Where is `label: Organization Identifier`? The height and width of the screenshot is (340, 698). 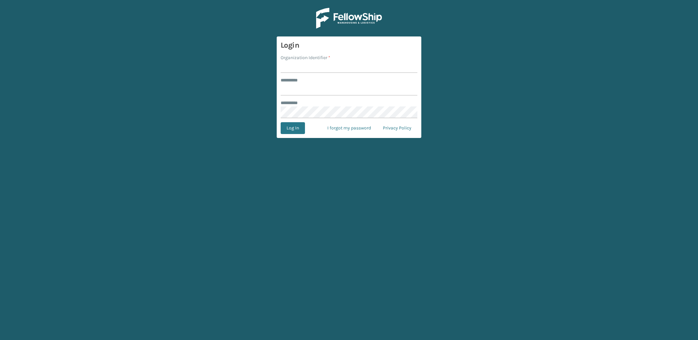 label: Organization Identifier is located at coordinates (305, 58).